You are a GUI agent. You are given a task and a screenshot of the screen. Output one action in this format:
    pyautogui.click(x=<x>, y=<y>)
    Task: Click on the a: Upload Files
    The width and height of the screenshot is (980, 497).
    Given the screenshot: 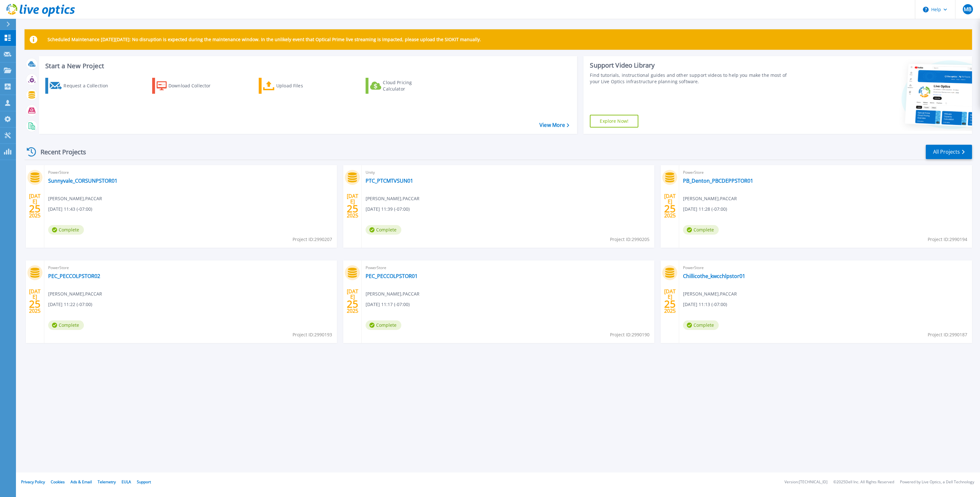 What is the action you would take?
    pyautogui.click(x=294, y=86)
    